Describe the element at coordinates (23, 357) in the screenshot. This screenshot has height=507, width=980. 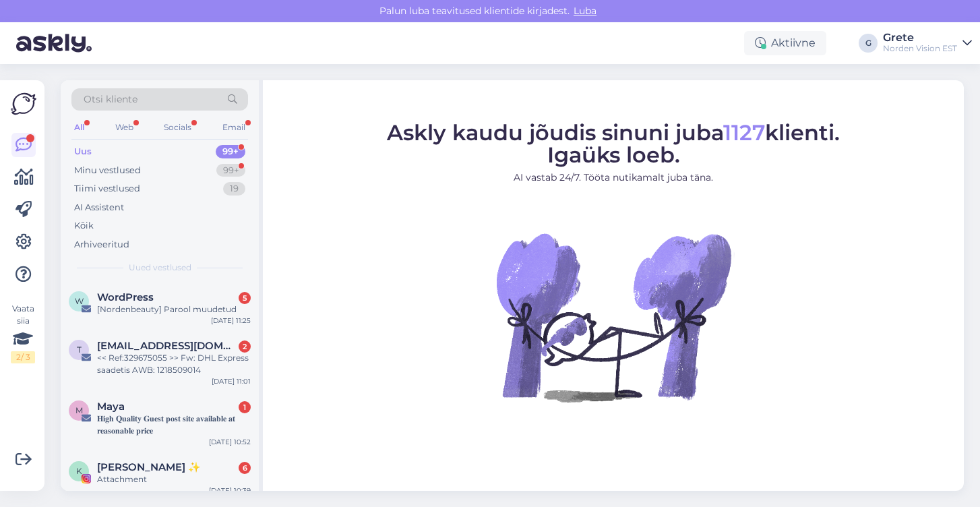
I see `div: 2 / 3` at that location.